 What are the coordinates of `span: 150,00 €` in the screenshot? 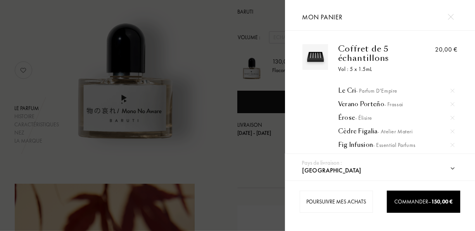 It's located at (442, 202).